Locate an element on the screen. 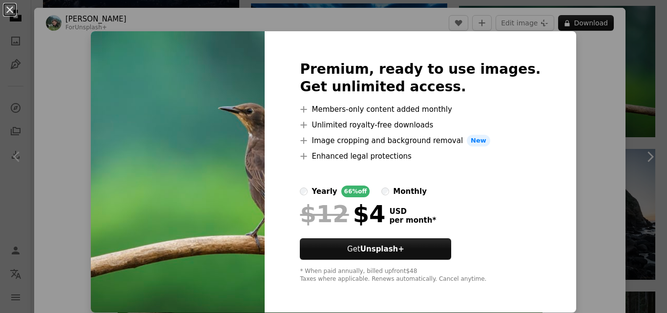  button: GetUnsplash+ is located at coordinates (376, 249).